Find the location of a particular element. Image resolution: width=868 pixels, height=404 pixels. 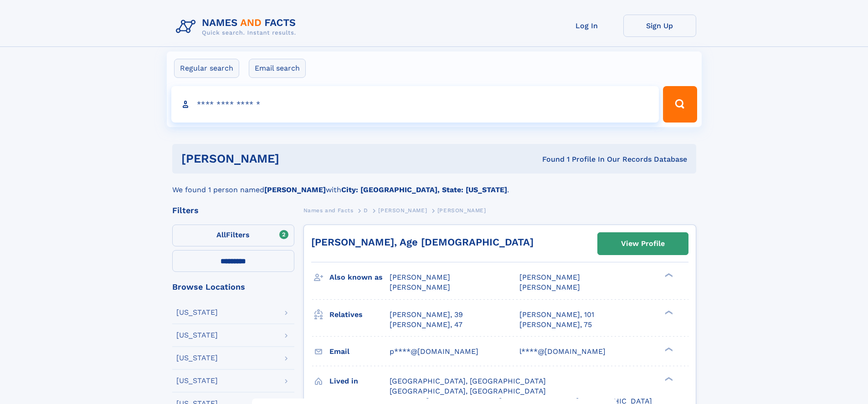

span: D is located at coordinates (366, 211).